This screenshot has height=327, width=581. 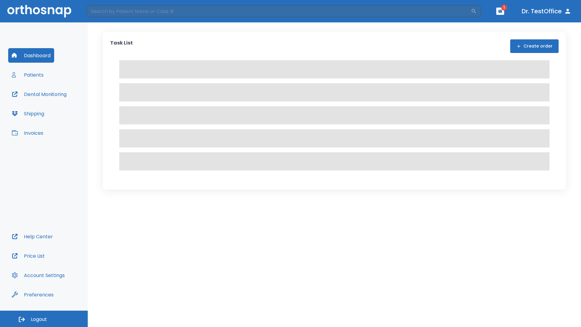 What do you see at coordinates (32, 236) in the screenshot?
I see `button: Help Center` at bounding box center [32, 236].